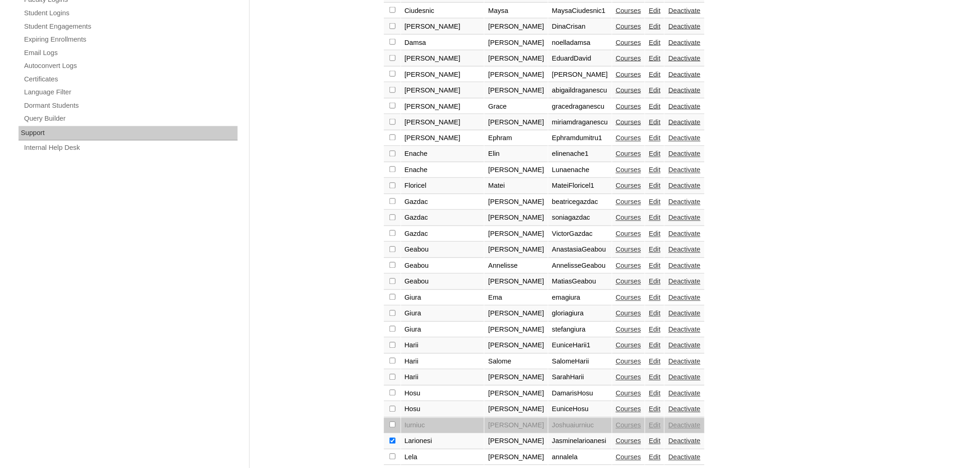 This screenshot has height=468, width=980. What do you see at coordinates (130, 148) in the screenshot?
I see `a: Internal Help Desk` at bounding box center [130, 148].